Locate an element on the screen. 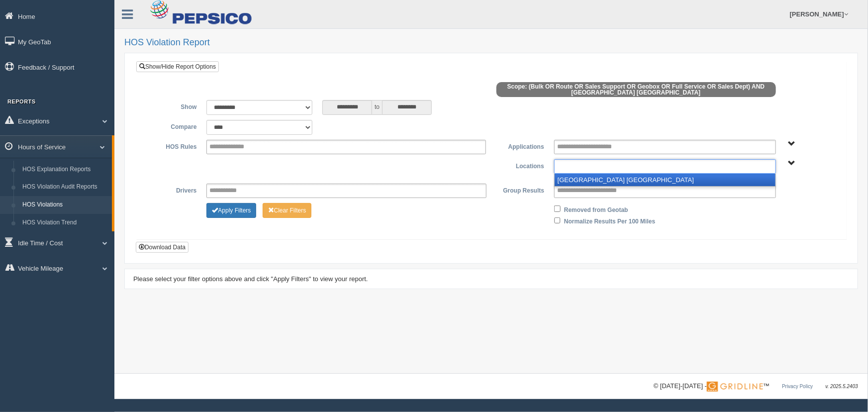  label: Applications is located at coordinates (520, 146).